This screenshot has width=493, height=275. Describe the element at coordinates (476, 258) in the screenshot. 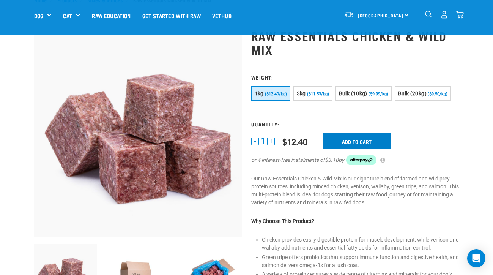

I see `div: Open Intercom Messenger` at that location.